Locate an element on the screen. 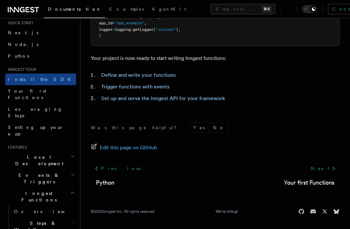  span: Overview is located at coordinates (47, 212).